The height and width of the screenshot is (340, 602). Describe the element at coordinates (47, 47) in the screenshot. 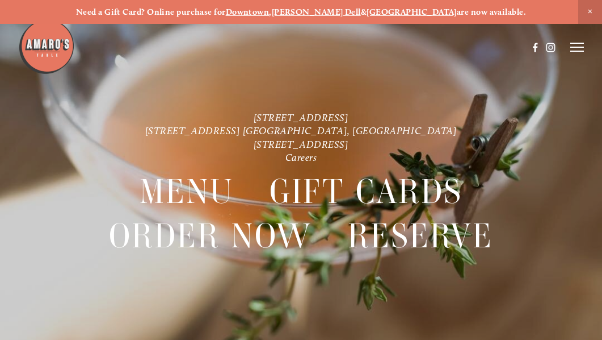

I see `img: Amaro's Table` at that location.